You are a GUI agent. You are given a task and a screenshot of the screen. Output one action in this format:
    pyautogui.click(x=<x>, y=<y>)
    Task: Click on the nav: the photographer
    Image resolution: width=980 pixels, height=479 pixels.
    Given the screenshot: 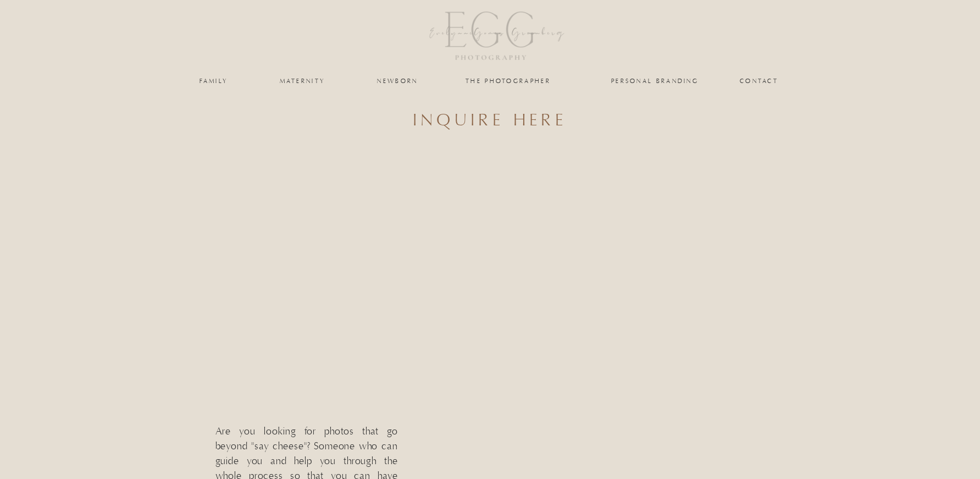 What is the action you would take?
    pyautogui.click(x=509, y=81)
    